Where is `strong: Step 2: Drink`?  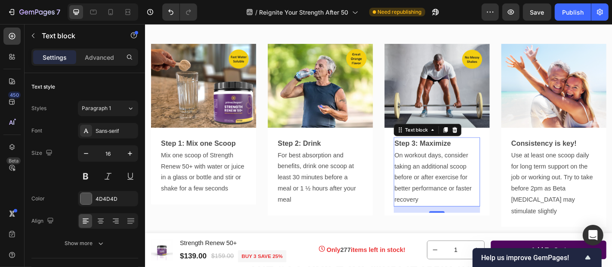
strong: Step 2: Drink is located at coordinates (170, 132).